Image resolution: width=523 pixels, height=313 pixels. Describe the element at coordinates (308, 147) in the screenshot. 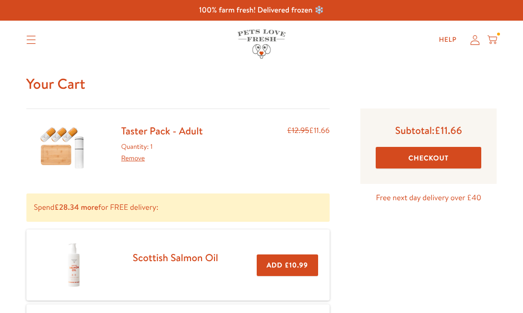

I see `div: £11.66` at that location.